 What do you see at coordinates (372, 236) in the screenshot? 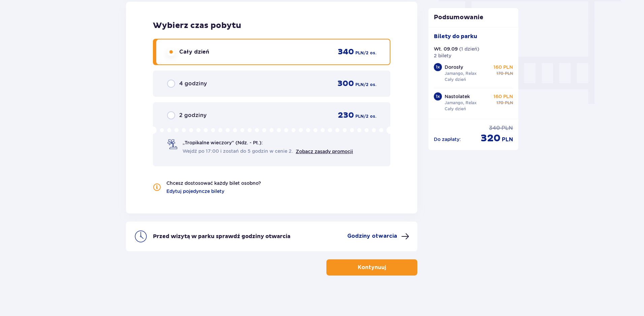
I see `p: Godziny otwarcia` at bounding box center [372, 236].